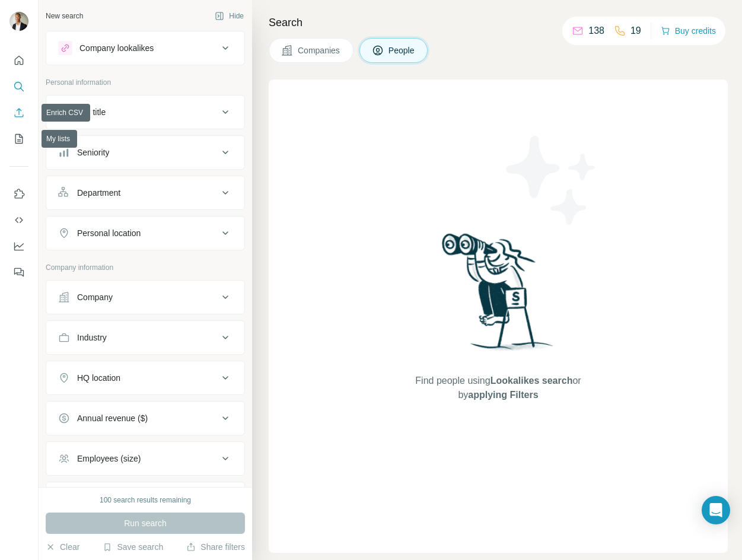 The image size is (742, 560). I want to click on div: HQ location, so click(98, 378).